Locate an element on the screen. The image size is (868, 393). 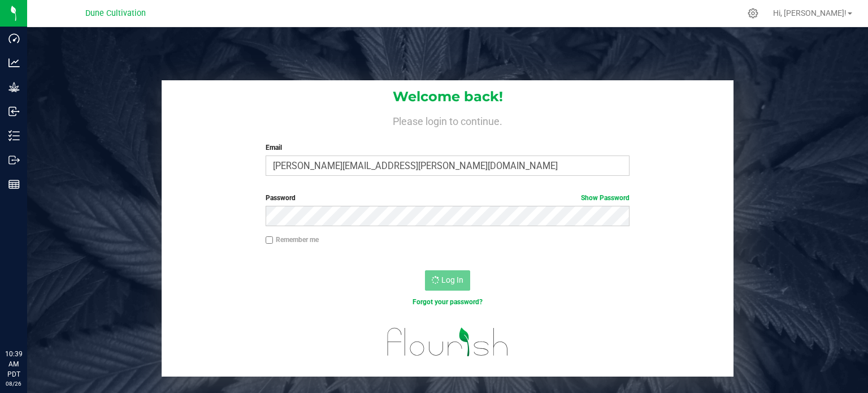
h1: Welcome back! is located at coordinates (448, 97).